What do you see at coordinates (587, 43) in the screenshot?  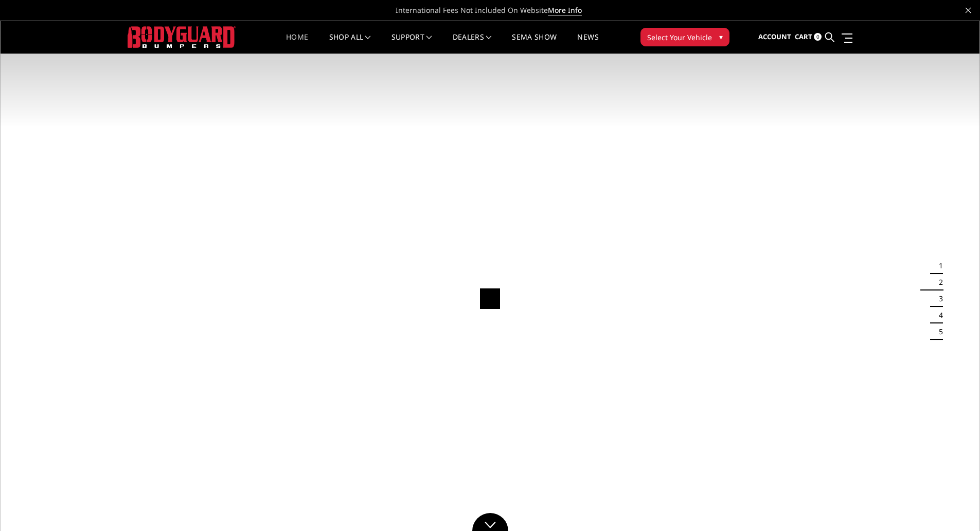 I see `a: News` at bounding box center [587, 43].